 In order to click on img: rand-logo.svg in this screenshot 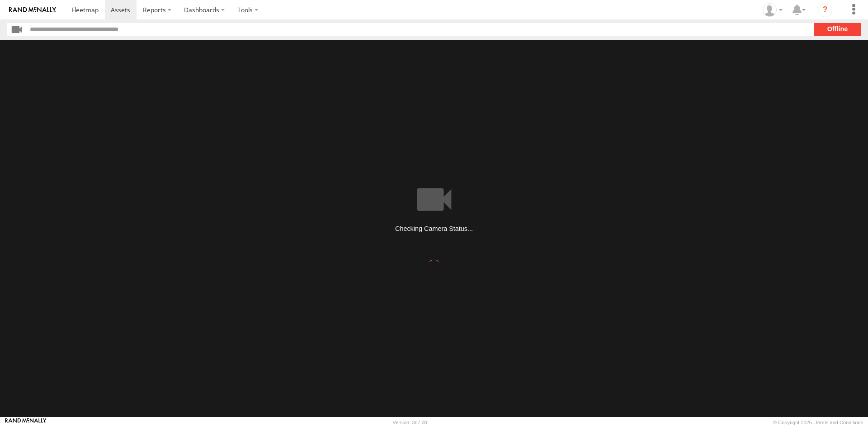, I will do `click(32, 10)`.